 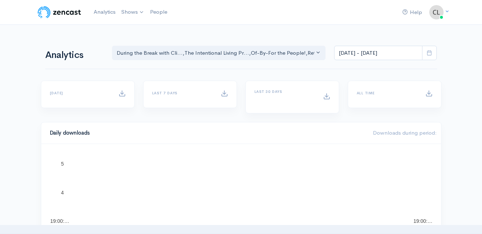 I want to click on img: ZenCast Logo, so click(x=59, y=12).